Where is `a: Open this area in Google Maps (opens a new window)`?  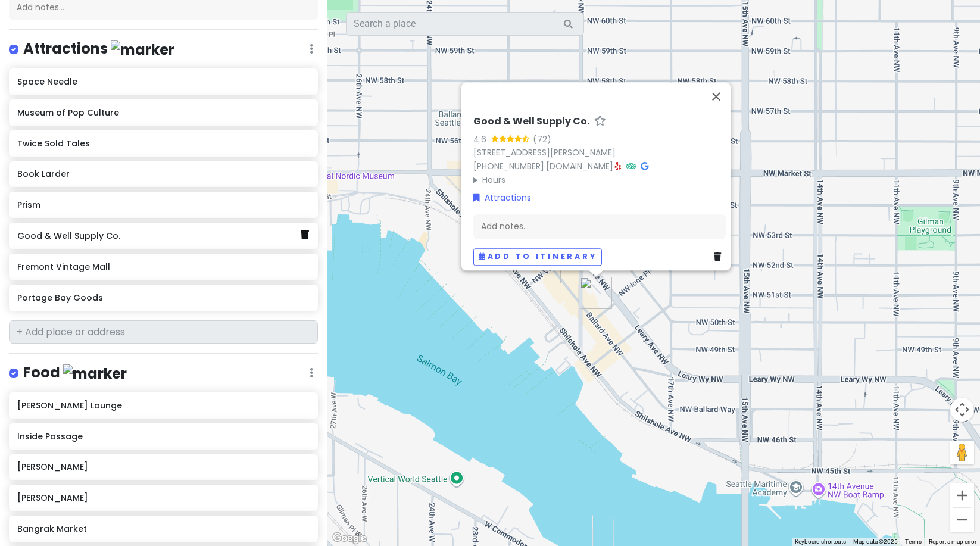 a: Open this area in Google Maps (opens a new window) is located at coordinates (350, 538).